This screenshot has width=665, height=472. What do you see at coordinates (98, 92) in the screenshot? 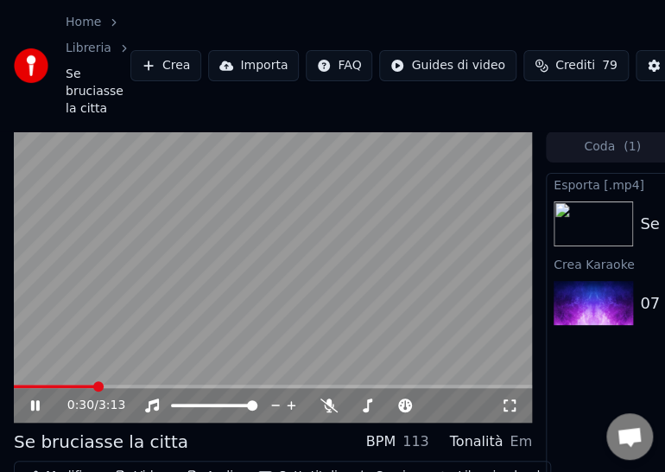
I see `span: Se bruciasse la citta` at bounding box center [98, 92].